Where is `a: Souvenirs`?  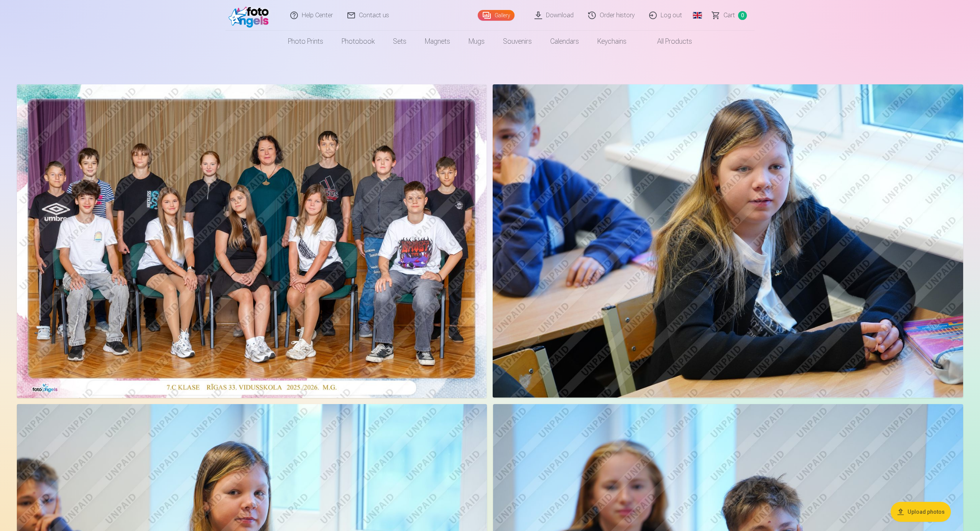 a: Souvenirs is located at coordinates (517, 41).